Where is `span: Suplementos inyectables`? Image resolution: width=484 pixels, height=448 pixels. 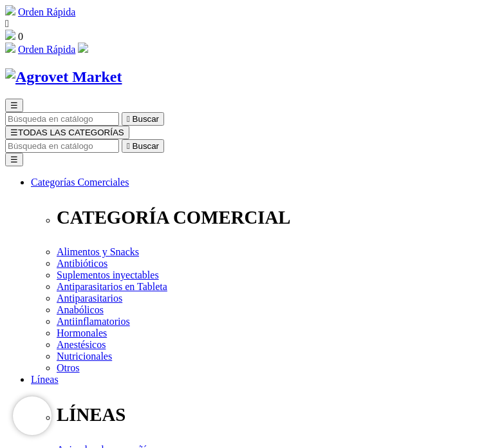
span: Suplementos inyectables is located at coordinates (108, 274).